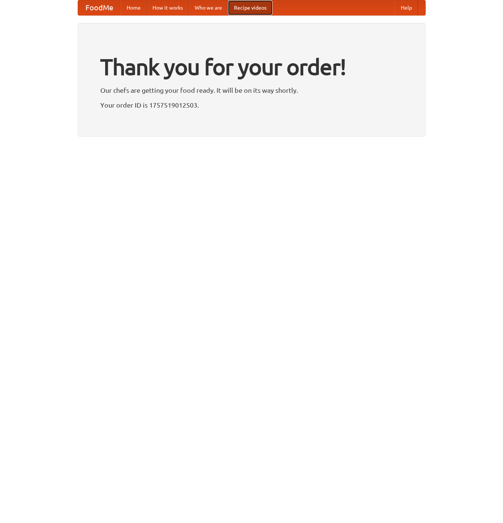  I want to click on p: Your order ID is 1757519012503., so click(251, 105).